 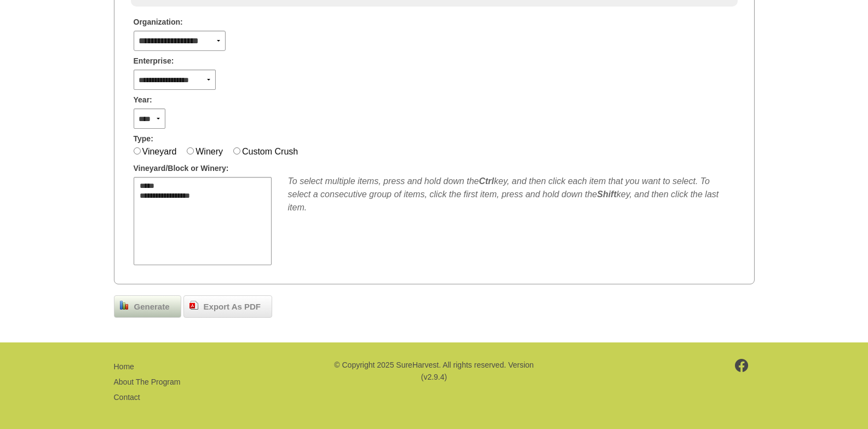 I want to click on a: About The Program, so click(x=147, y=382).